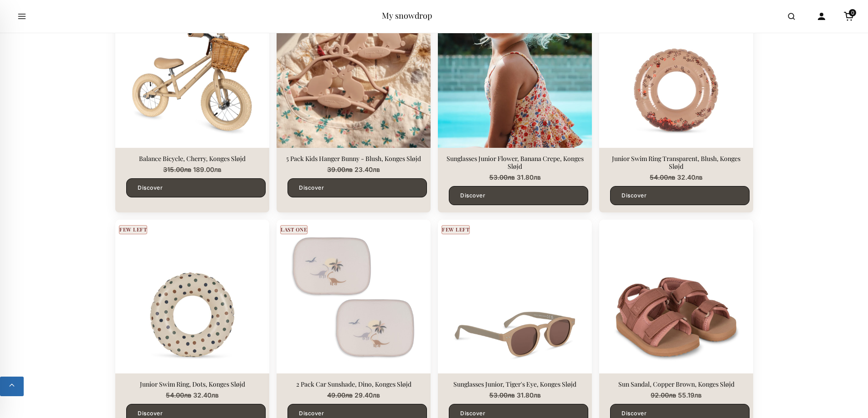  I want to click on a: Junior Swim Ring Transparent, Blush, Konges Sløjd, so click(676, 163).